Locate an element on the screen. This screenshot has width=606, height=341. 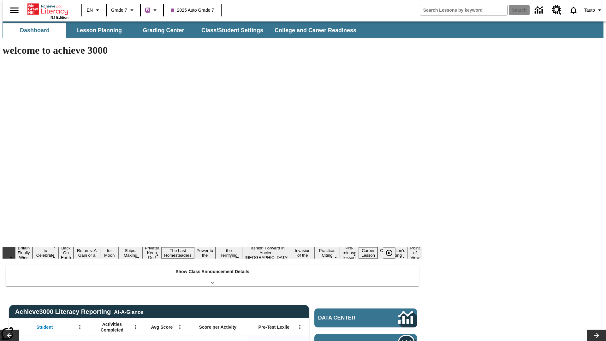
span: Activities Completed is located at coordinates (112, 327).